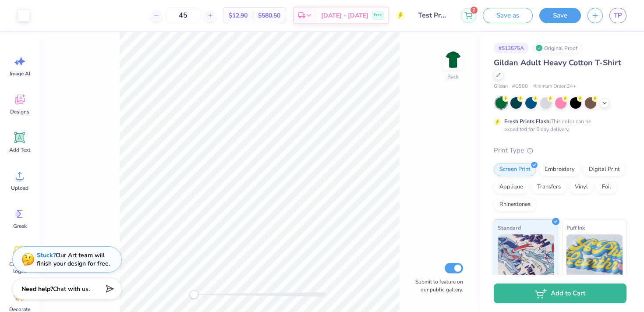  I want to click on label: Submit to feature on our public gallery., so click(436, 286).